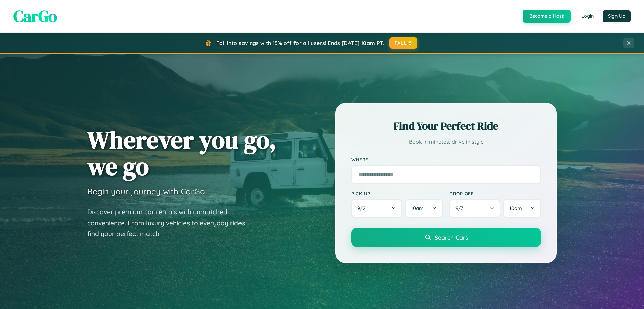  Describe the element at coordinates (146, 191) in the screenshot. I see `h3: Begin your journey with CarGo` at that location.